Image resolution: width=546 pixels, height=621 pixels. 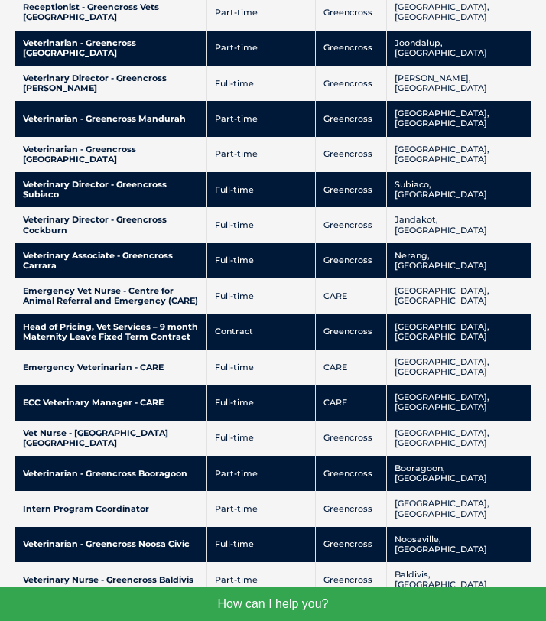 I want to click on h4: Veterinarian - Greencross Mandurah, so click(x=111, y=119).